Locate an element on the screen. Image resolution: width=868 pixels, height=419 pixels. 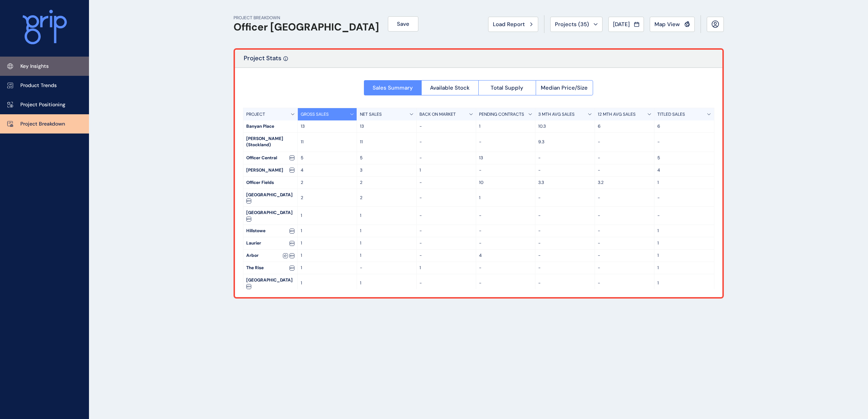
span: Save is located at coordinates (403, 24).